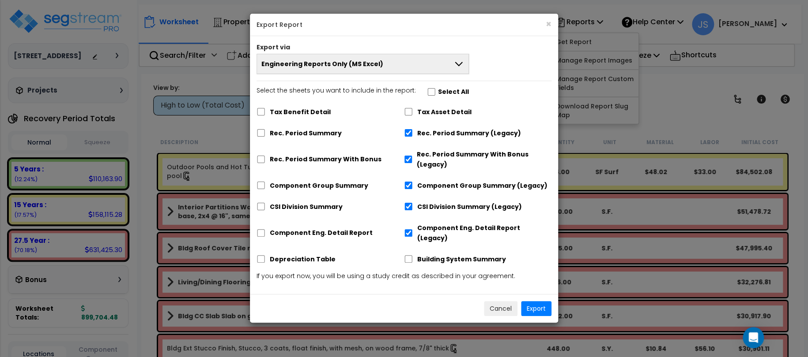 Image resolution: width=808 pixels, height=357 pixels. What do you see at coordinates (321, 233) in the screenshot?
I see `label: Component Eng. Detail Report` at bounding box center [321, 233].